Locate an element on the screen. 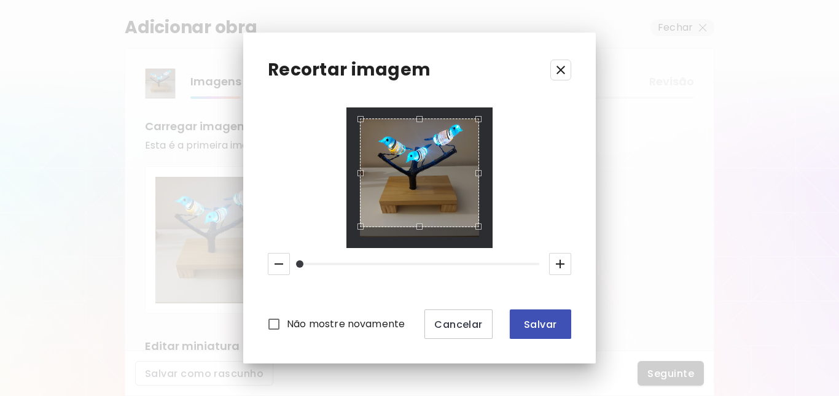 The height and width of the screenshot is (396, 839). button: Salvar is located at coordinates (540, 324).